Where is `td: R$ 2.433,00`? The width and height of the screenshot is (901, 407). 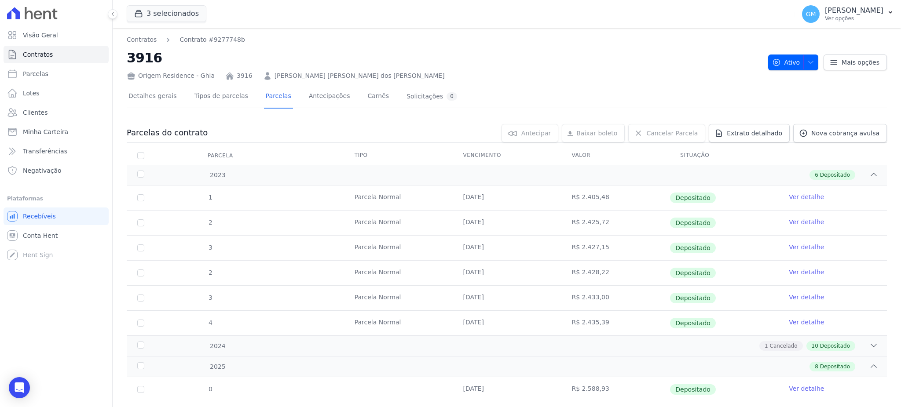 td: R$ 2.433,00 is located at coordinates (615, 298).